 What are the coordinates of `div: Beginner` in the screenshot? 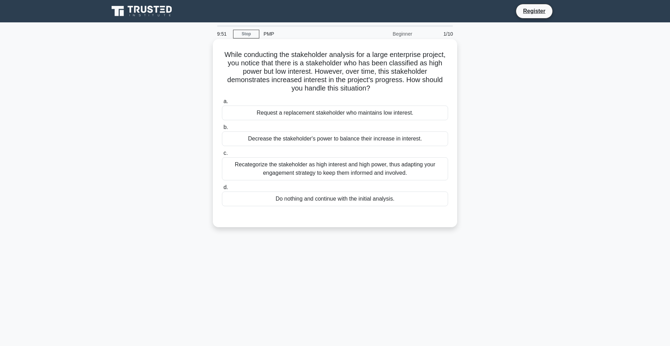 It's located at (386, 34).